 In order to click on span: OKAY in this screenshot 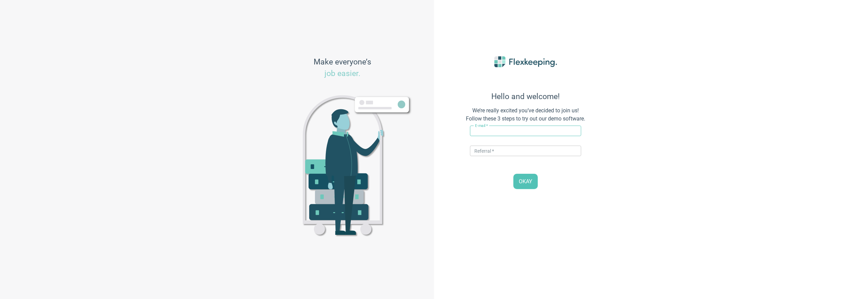, I will do `click(525, 182)`.